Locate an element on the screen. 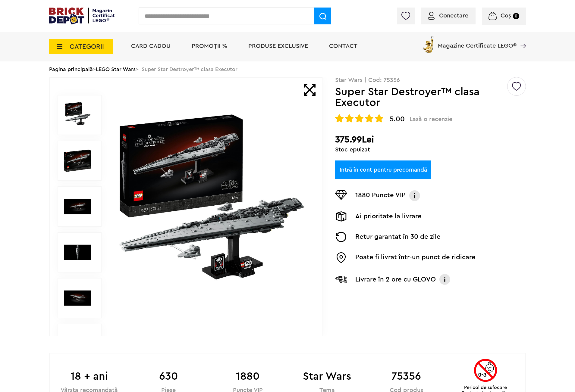 This screenshot has width=575, height=392. a: Card Cadou is located at coordinates (151, 46).